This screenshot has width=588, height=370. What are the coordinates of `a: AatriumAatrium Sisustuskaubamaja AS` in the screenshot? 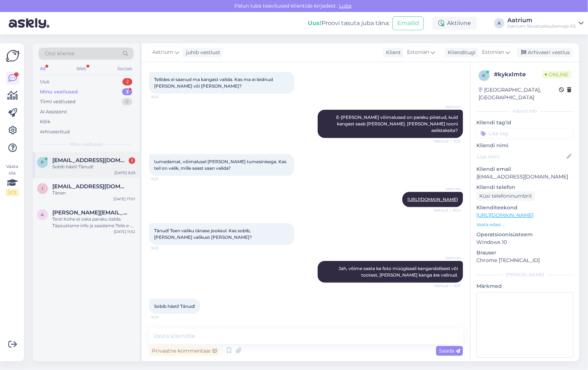 It's located at (546, 23).